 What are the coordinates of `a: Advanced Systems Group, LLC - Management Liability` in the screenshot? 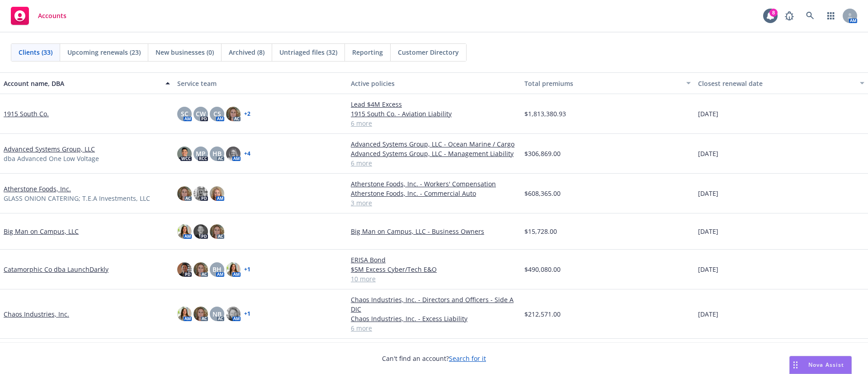 It's located at (434, 153).